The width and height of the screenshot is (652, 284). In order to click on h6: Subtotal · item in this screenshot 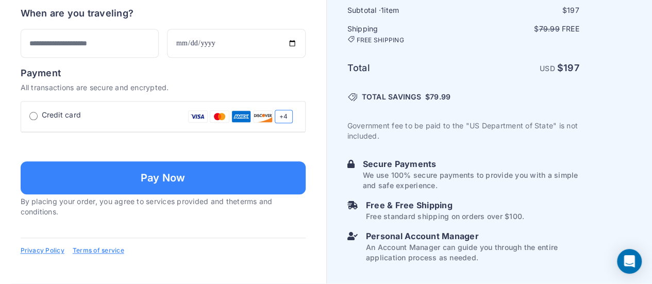, I will do `click(405, 10)`.